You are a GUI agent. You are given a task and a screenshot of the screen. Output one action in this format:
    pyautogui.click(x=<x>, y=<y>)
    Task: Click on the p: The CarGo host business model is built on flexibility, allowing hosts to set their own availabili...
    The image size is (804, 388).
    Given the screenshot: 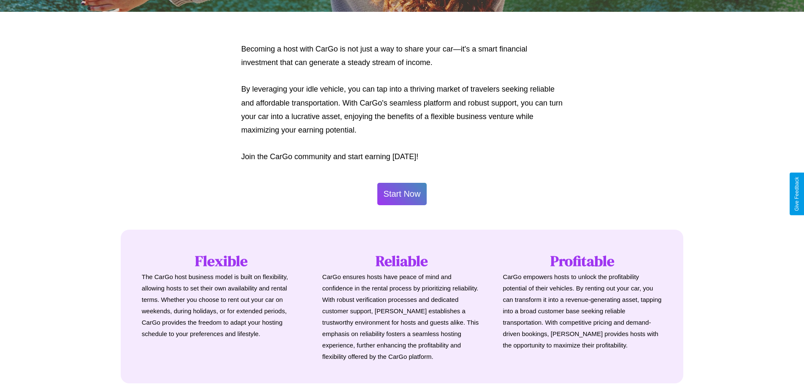 What is the action you would take?
    pyautogui.click(x=222, y=305)
    